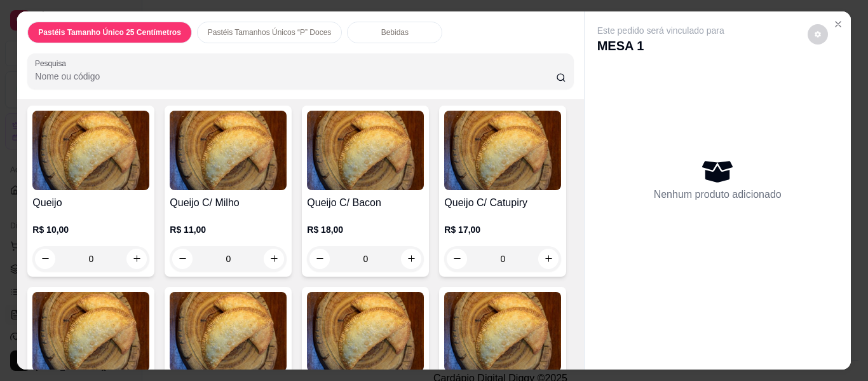 Image resolution: width=868 pixels, height=381 pixels. Describe the element at coordinates (365, 203) in the screenshot. I see `h4: Queijo C/ Bacon` at that location.